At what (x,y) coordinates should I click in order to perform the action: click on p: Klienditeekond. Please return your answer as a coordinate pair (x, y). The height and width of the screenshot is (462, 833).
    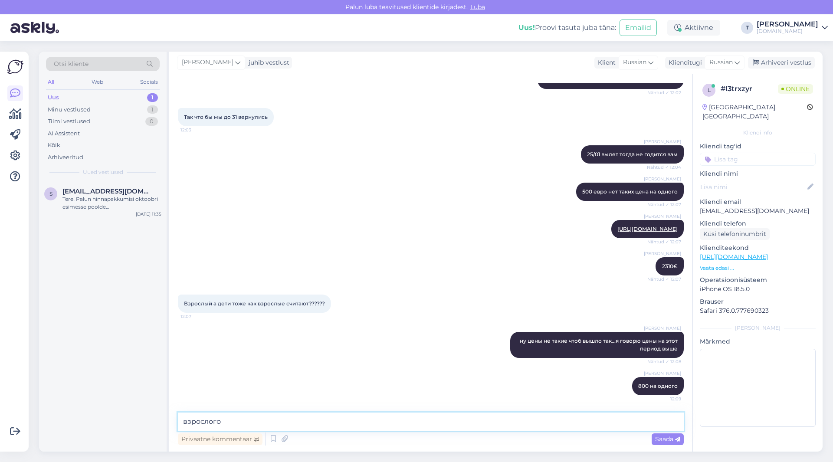
    Looking at the image, I should click on (758, 248).